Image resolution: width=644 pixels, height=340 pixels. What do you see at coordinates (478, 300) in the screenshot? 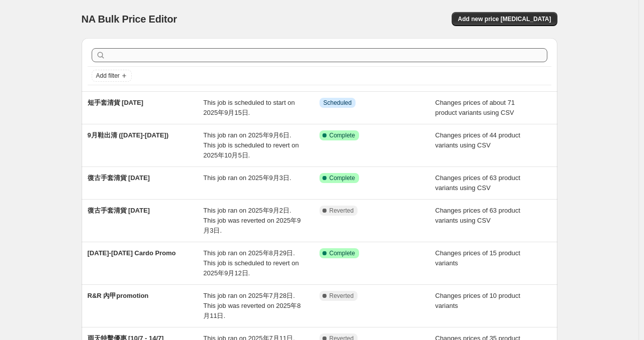
I see `span: Changes prices of 10 product variants` at bounding box center [478, 300].